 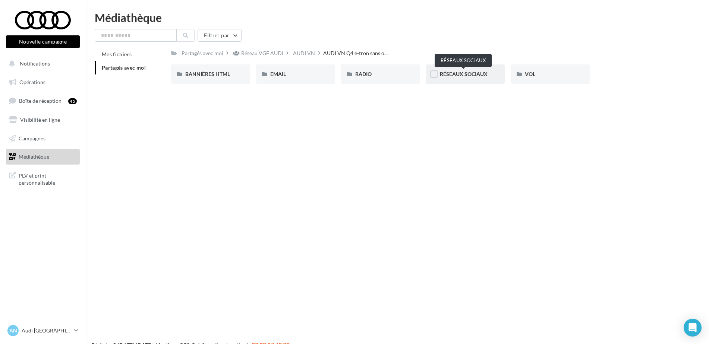 What do you see at coordinates (43, 42) in the screenshot?
I see `button: Nouvelle campagne` at bounding box center [43, 42].